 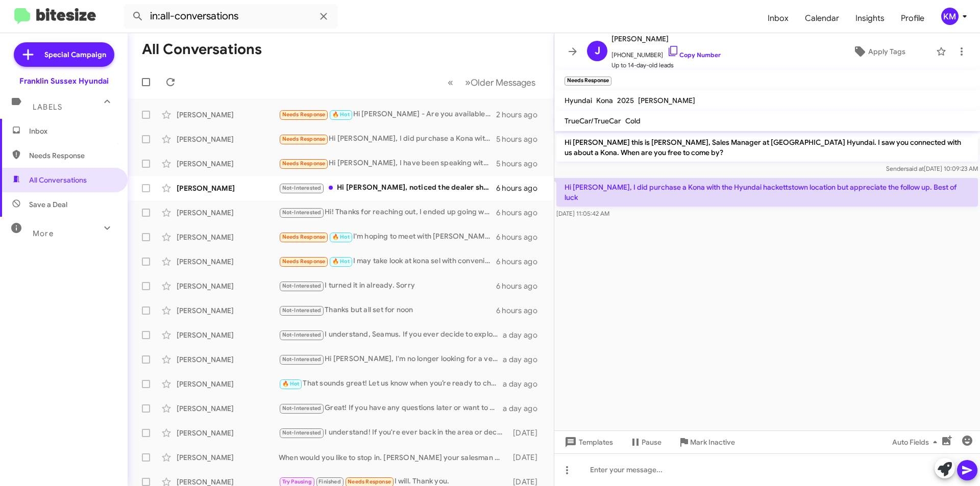 I want to click on div: Thanks but all set for noon, so click(x=388, y=310).